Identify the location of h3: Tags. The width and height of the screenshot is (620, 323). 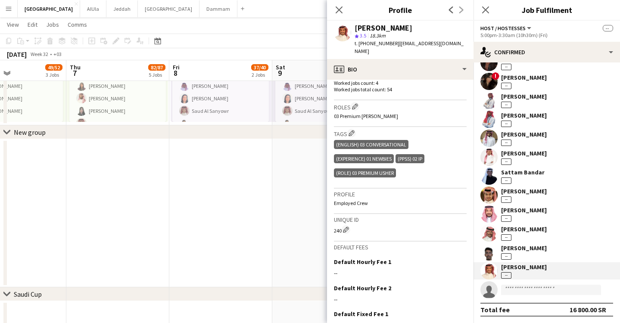
(400, 133).